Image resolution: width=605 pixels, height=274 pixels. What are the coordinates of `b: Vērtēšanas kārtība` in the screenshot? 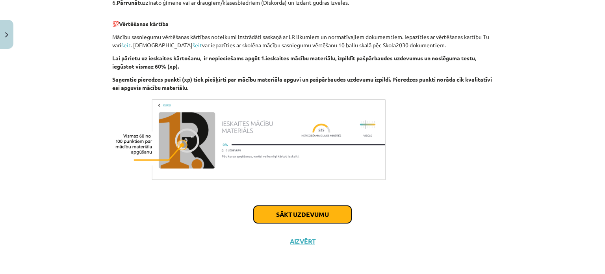 It's located at (144, 24).